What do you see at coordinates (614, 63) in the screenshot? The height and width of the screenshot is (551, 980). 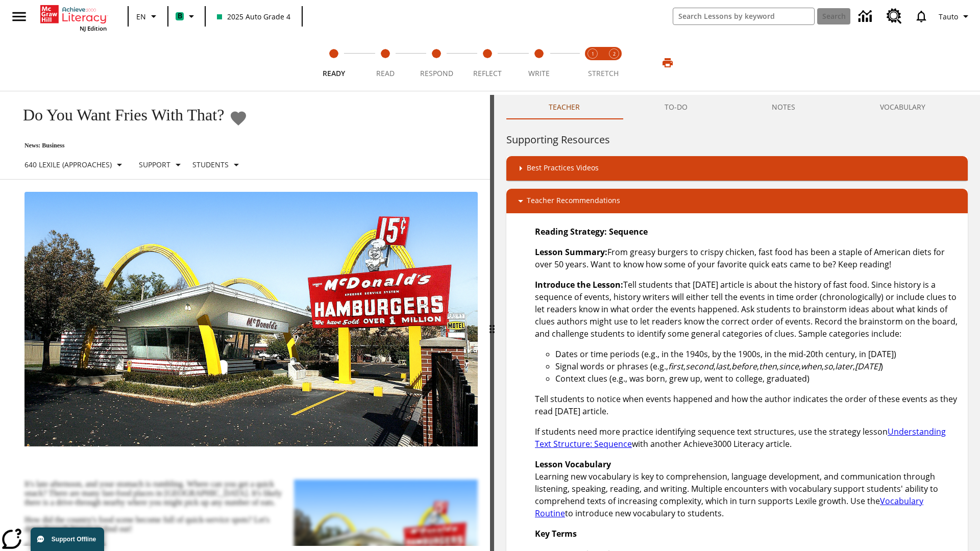 I see `button: Stretch Respond step 2 of 2` at bounding box center [614, 63].